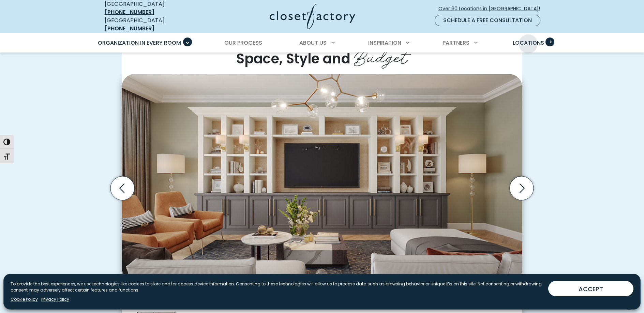  What do you see at coordinates (140, 43) in the screenshot?
I see `span: Organization in Every Room` at bounding box center [140, 43].